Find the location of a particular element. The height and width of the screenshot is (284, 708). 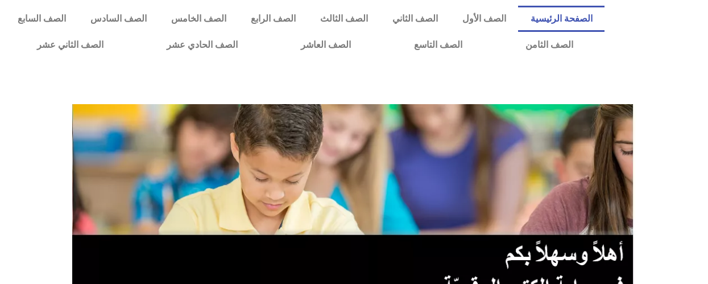

a: الصف الأول is located at coordinates (484, 19).